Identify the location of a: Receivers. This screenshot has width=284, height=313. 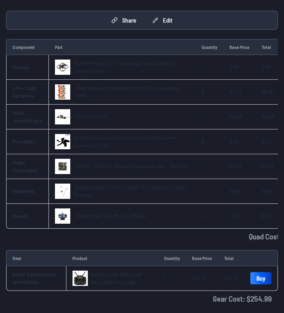
(23, 191).